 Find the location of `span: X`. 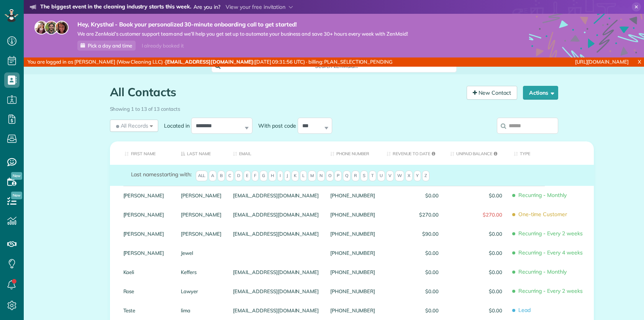

span: X is located at coordinates (409, 176).